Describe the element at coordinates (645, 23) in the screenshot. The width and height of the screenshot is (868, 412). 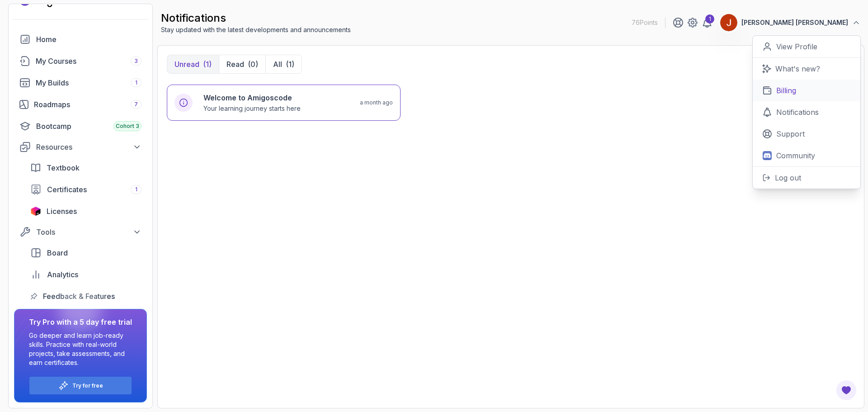
I see `p: 76 Points` at that location.